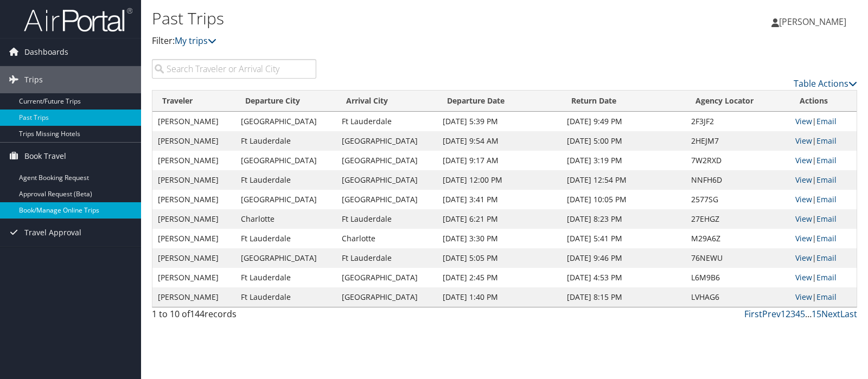 This screenshot has height=379, width=868. Describe the element at coordinates (45, 156) in the screenshot. I see `span: Book Travel` at that location.